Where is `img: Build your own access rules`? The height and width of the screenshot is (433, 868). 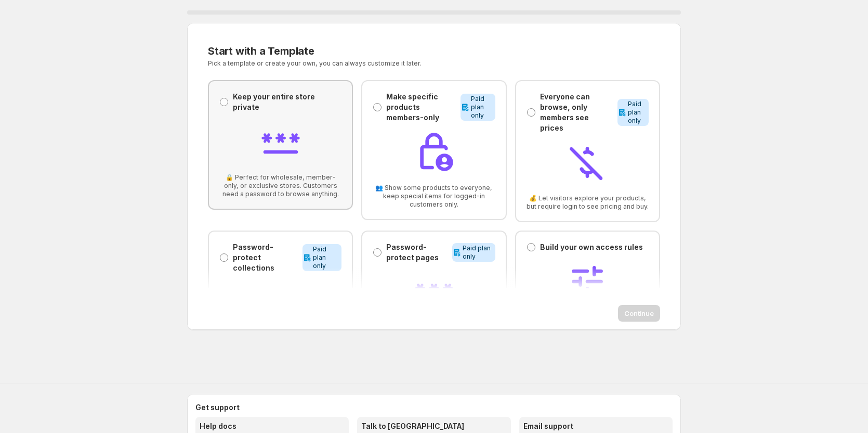
img: Build your own access rules is located at coordinates (587, 281).